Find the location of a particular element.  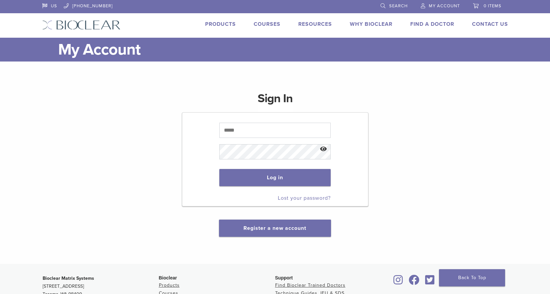

a: Resources is located at coordinates (315, 24).